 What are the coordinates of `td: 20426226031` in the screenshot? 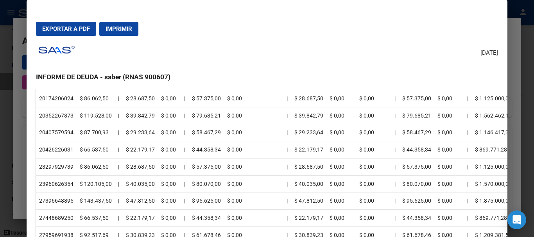 It's located at (56, 150).